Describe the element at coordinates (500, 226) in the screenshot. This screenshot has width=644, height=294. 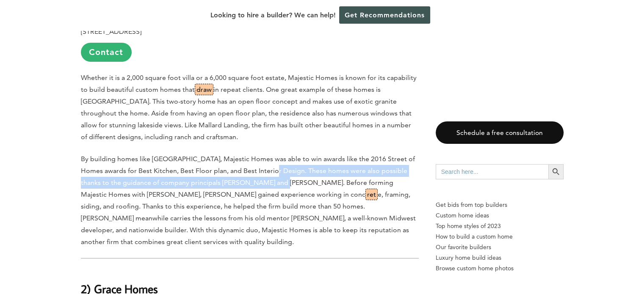
I see `a: Top home styles of 2023` at that location.